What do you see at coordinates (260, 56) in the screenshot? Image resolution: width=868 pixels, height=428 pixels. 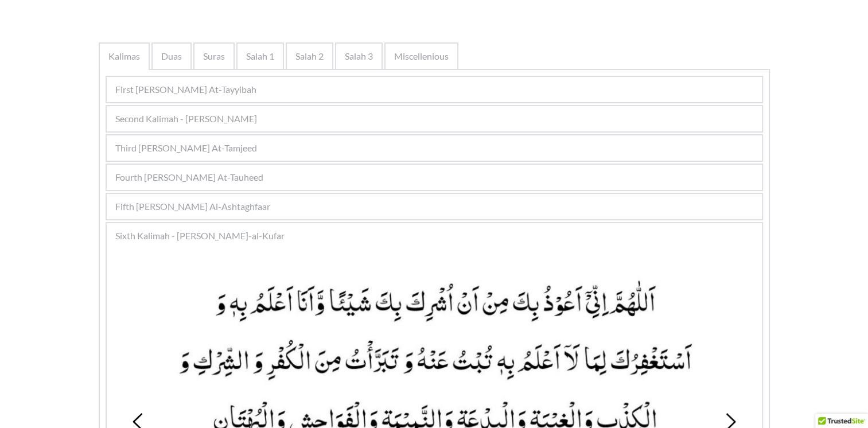 I see `span: Salah 1` at bounding box center [260, 56].